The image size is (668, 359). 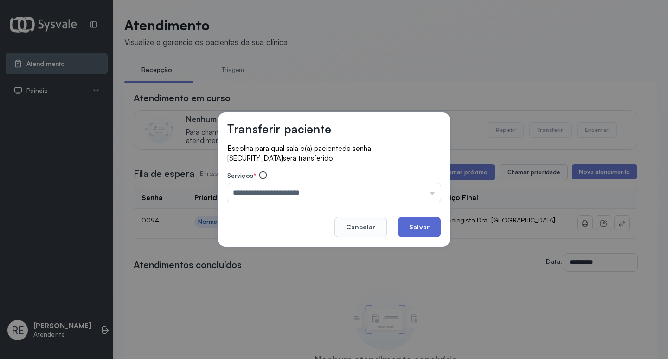 I want to click on span: Serviços, so click(x=240, y=175).